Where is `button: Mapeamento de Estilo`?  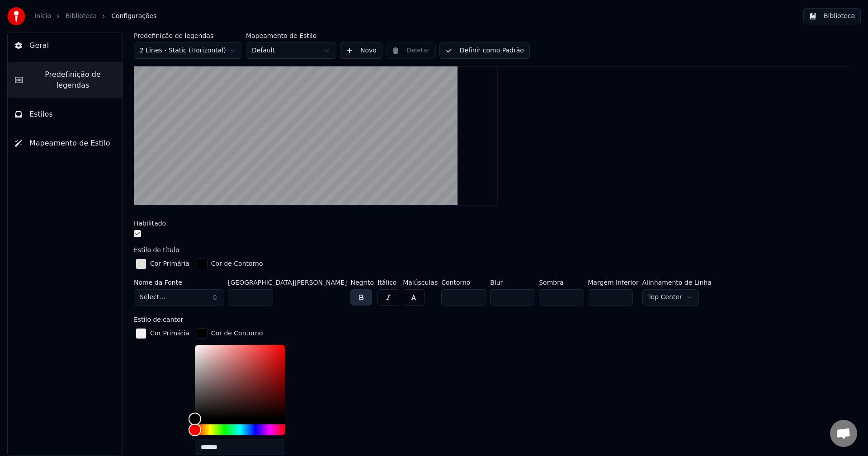
button: Mapeamento de Estilo is located at coordinates (65, 143).